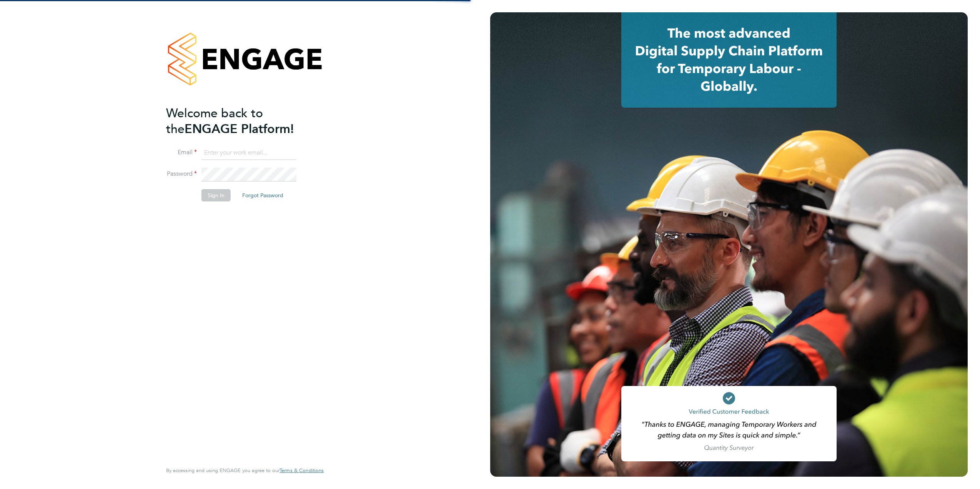 This screenshot has height=489, width=980. What do you see at coordinates (181, 174) in the screenshot?
I see `label: Password` at bounding box center [181, 174].